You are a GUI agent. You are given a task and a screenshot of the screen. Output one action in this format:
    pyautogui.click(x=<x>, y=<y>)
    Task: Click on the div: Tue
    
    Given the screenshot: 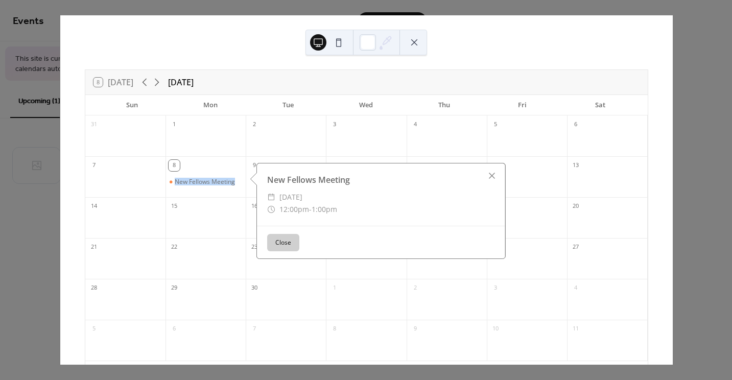 What is the action you would take?
    pyautogui.click(x=288, y=105)
    